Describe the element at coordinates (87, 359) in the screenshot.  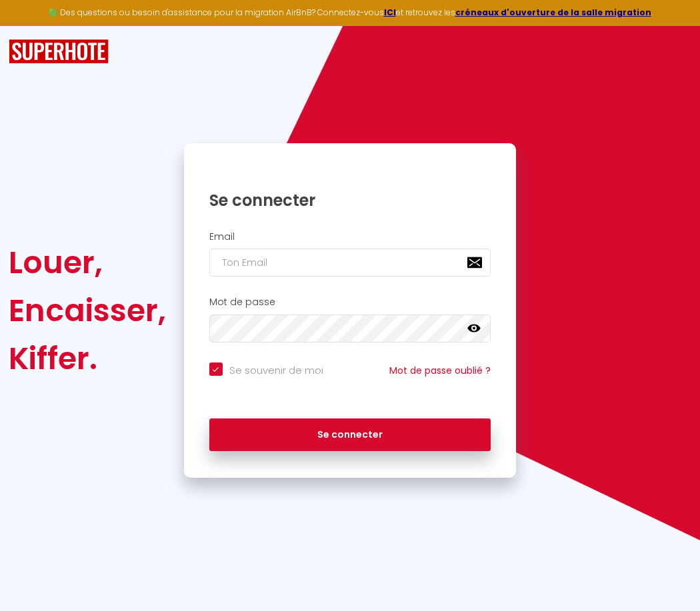
I see `div: Kiffer.` at that location.